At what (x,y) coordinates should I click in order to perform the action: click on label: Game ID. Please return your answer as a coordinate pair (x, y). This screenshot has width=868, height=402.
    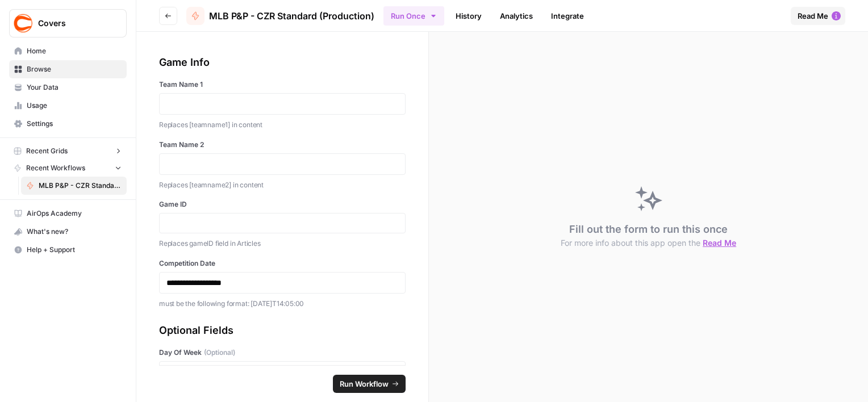
    Looking at the image, I should click on (282, 204).